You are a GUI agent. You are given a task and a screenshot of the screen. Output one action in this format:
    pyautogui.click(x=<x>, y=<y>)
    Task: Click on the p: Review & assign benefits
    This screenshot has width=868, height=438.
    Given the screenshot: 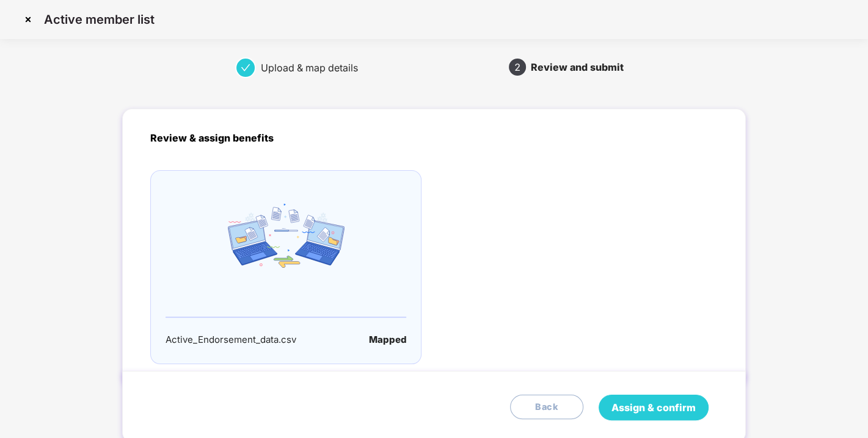 What is the action you would take?
    pyautogui.click(x=433, y=138)
    